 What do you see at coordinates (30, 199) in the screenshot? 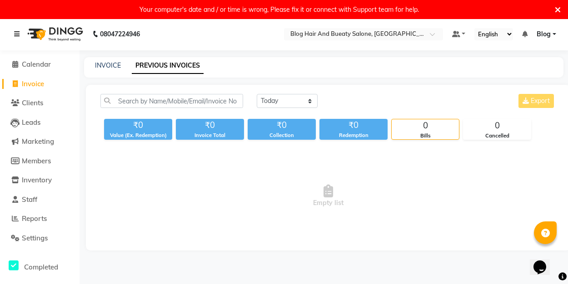
I see `span: Staff` at bounding box center [30, 199].